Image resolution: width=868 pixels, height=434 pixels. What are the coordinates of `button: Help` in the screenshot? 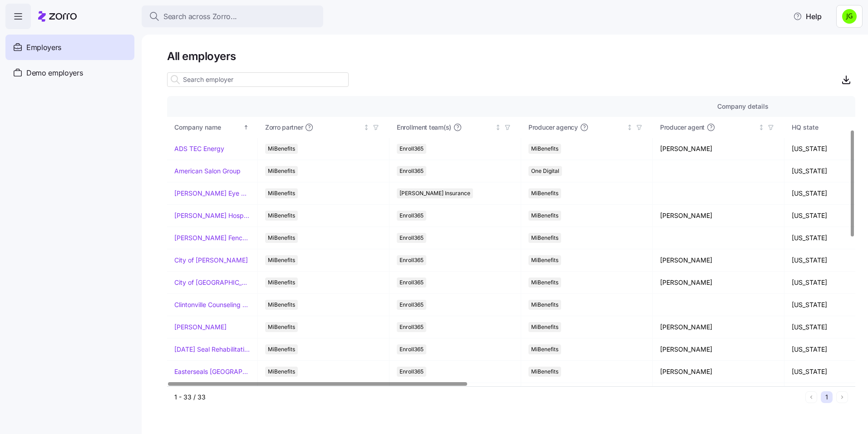 It's located at (807, 17).